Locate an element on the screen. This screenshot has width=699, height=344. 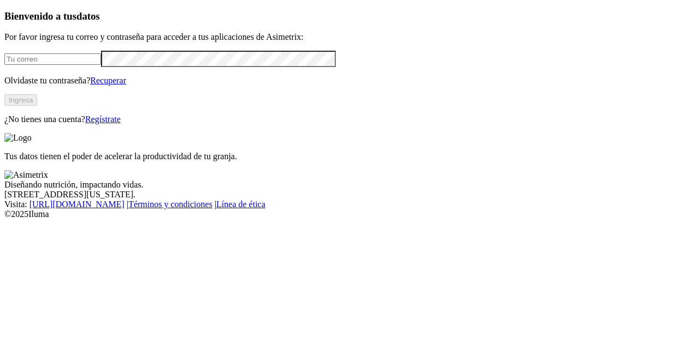
span: datos is located at coordinates (88, 16).